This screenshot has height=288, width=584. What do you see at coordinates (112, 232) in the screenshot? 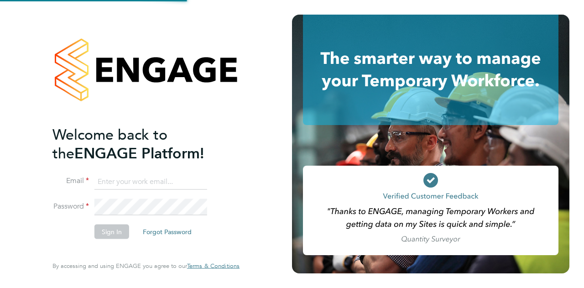
I see `button: Sign In` at bounding box center [112, 232].